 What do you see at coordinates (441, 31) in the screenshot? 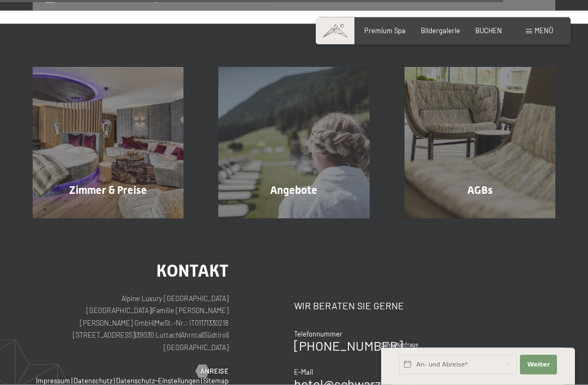
I see `span: Bildergalerie` at bounding box center [441, 31].